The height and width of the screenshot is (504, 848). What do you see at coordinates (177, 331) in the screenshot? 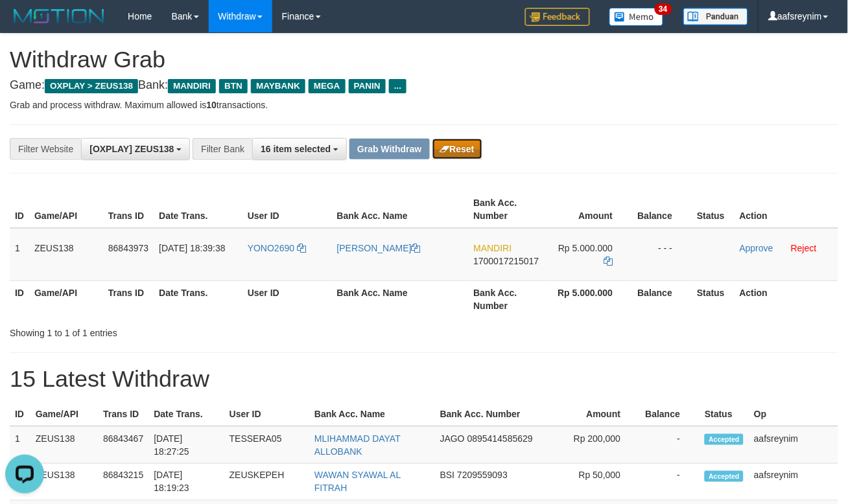
I see `div: Showing 1 to 1 of 1 entries` at bounding box center [177, 331].